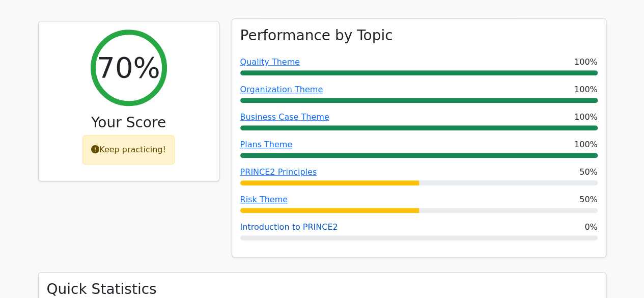 The width and height of the screenshot is (644, 298). What do you see at coordinates (591, 227) in the screenshot?
I see `span: 0%` at bounding box center [591, 227].